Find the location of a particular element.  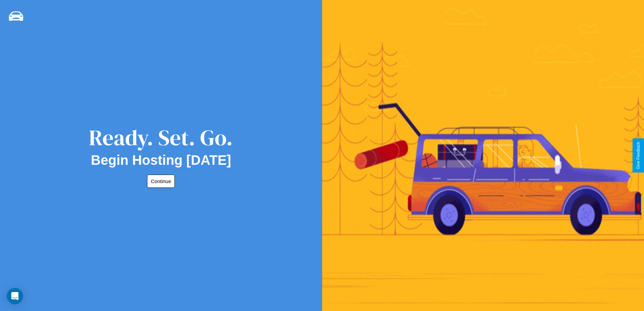

div: Give Feedback is located at coordinates (638, 156).